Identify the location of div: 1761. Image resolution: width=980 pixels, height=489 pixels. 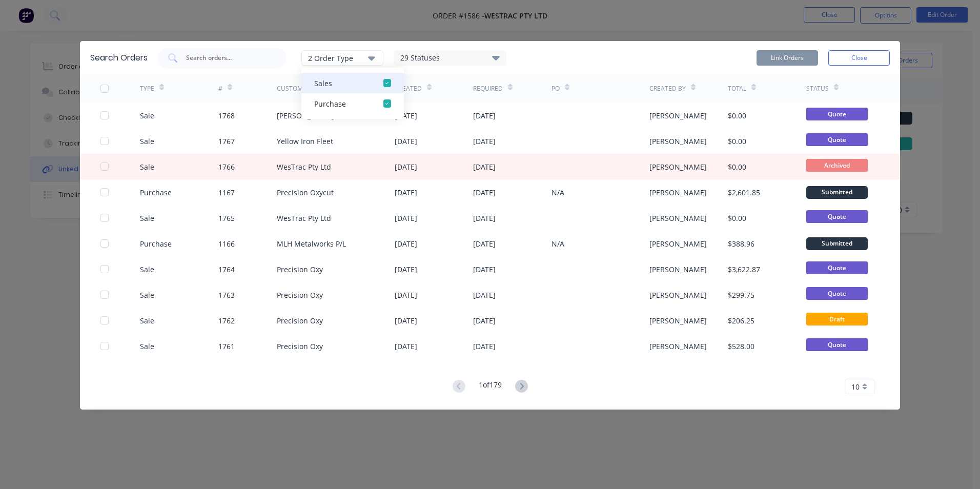
(227, 346).